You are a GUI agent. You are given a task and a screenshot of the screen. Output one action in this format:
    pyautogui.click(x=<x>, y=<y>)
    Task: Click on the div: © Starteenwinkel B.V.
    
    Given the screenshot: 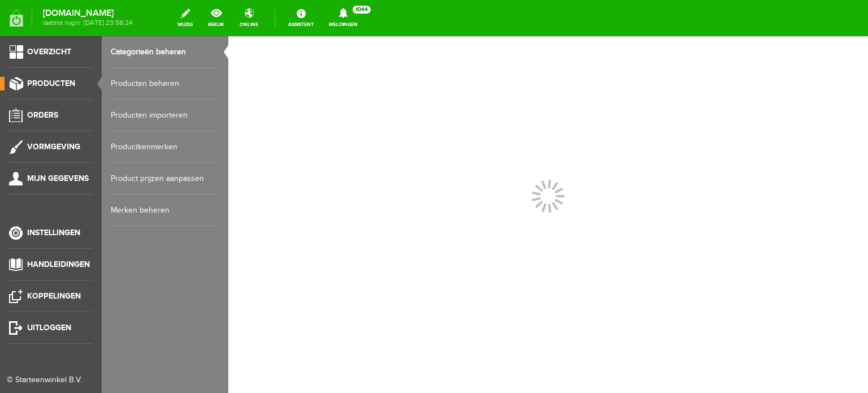 What is the action you would take?
    pyautogui.click(x=47, y=380)
    